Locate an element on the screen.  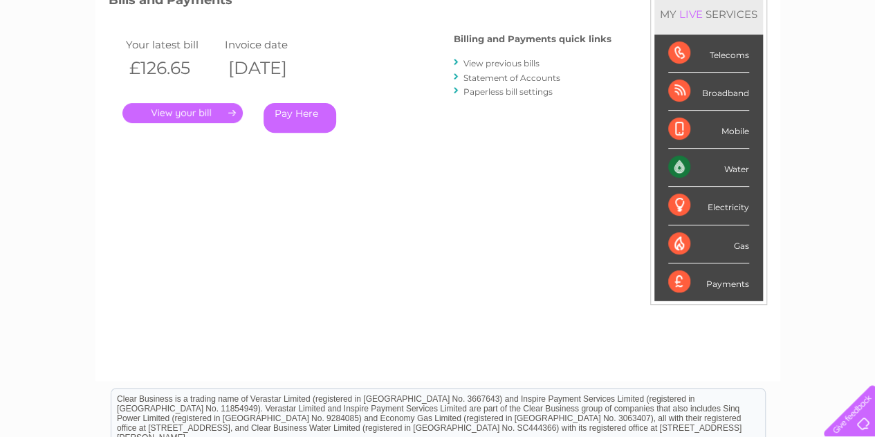
div: LIVE is located at coordinates (691, 14).